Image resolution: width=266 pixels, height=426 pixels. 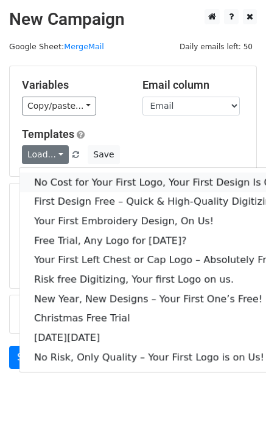 I want to click on button: Save, so click(x=103, y=154).